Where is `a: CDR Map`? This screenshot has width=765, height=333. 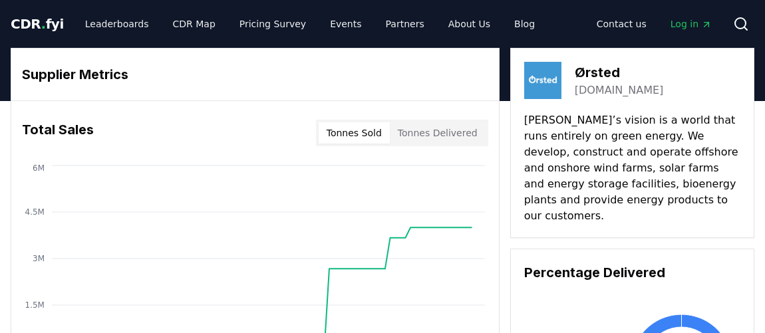 a: CDR Map is located at coordinates (194, 24).